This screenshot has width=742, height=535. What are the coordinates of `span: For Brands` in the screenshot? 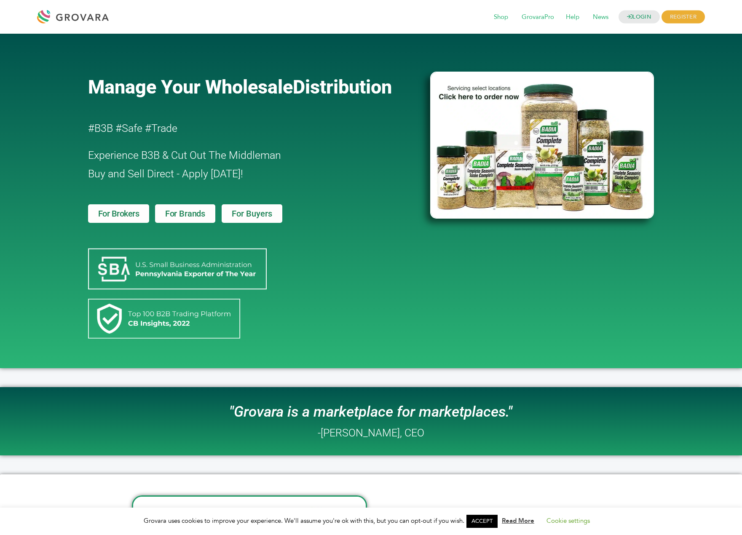 It's located at (185, 214).